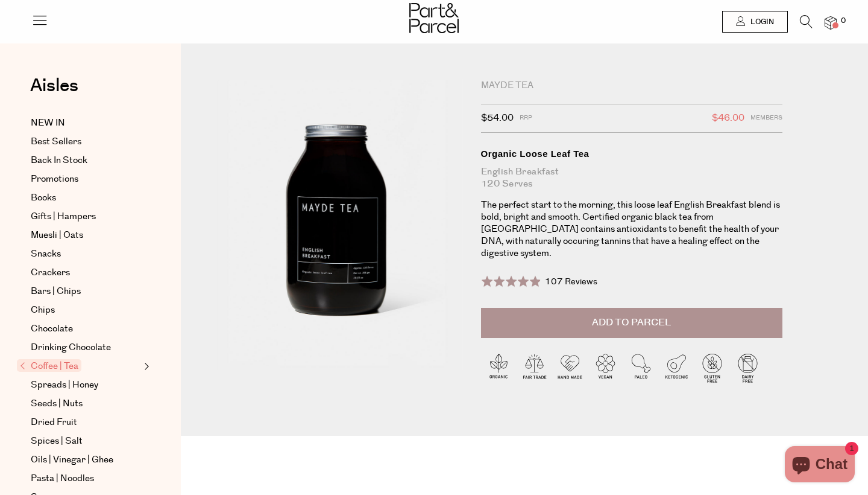 The height and width of the screenshot is (495, 868). Describe the element at coordinates (632, 154) in the screenshot. I see `div: Organic Loose Leaf Tea` at that location.